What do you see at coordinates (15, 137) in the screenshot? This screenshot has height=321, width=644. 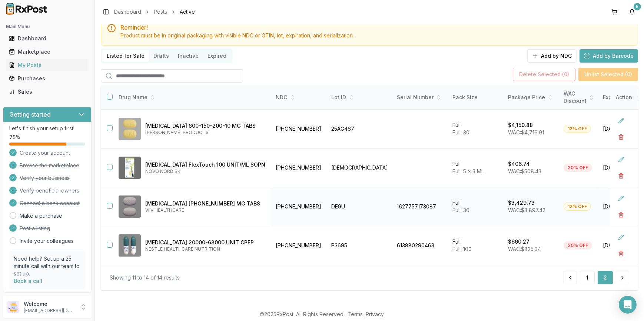 I see `span: 75 %` at bounding box center [15, 137].